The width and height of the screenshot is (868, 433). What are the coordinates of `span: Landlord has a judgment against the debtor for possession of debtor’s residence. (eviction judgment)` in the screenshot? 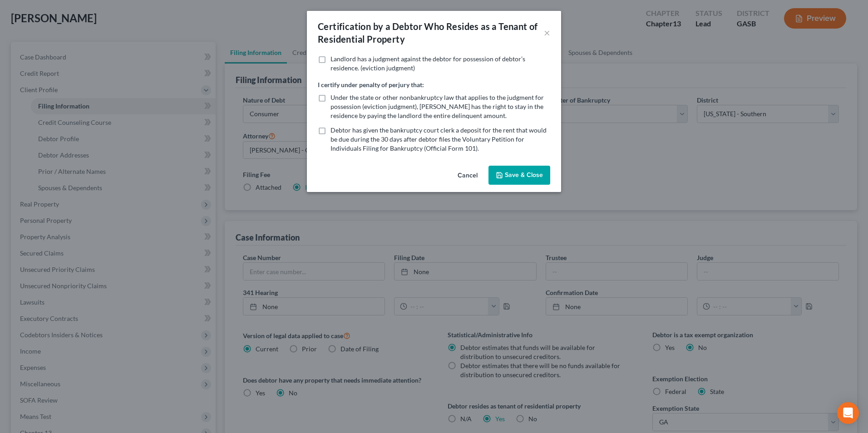 It's located at (428, 63).